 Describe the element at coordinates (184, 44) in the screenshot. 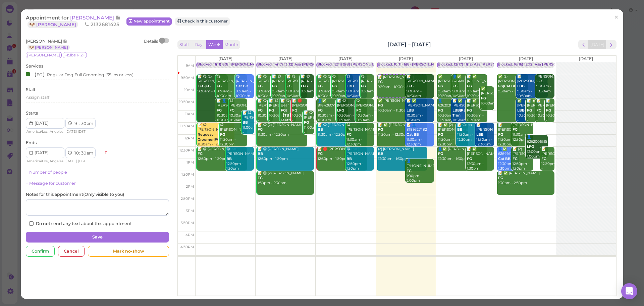

I see `button: Staff` at that location.